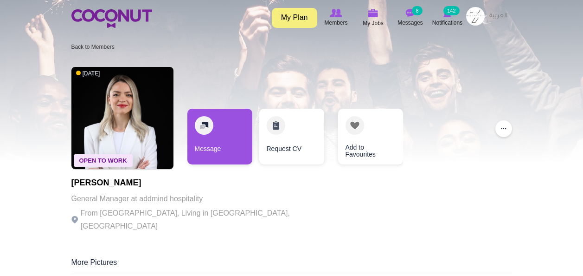  Describe the element at coordinates (411, 18) in the screenshot. I see `a: Messages Messages 8` at that location.